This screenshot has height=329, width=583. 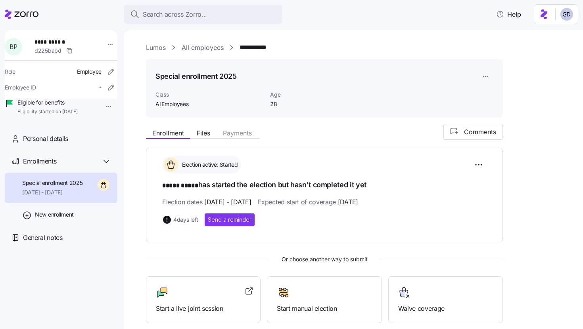 What do you see at coordinates (566, 14) in the screenshot?
I see `img: 68a7f73c8a3f673b81c40441e24bb121` at bounding box center [566, 14].